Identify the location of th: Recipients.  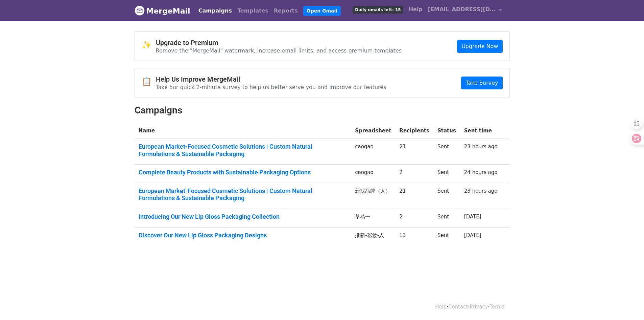
(414, 131).